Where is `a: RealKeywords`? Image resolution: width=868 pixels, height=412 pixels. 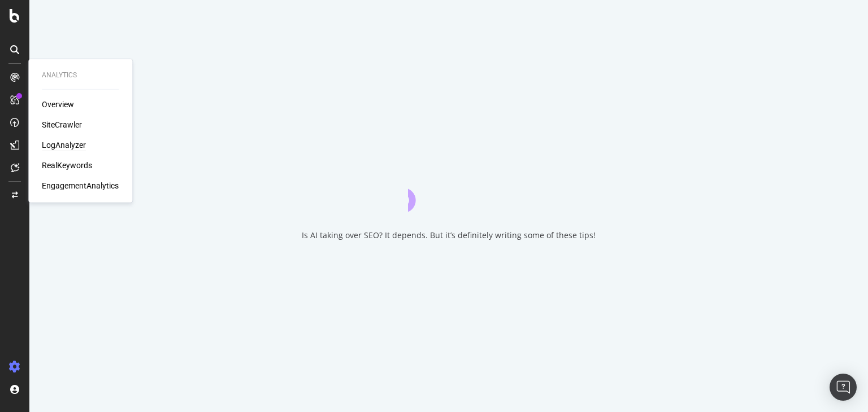 a: RealKeywords is located at coordinates (67, 166).